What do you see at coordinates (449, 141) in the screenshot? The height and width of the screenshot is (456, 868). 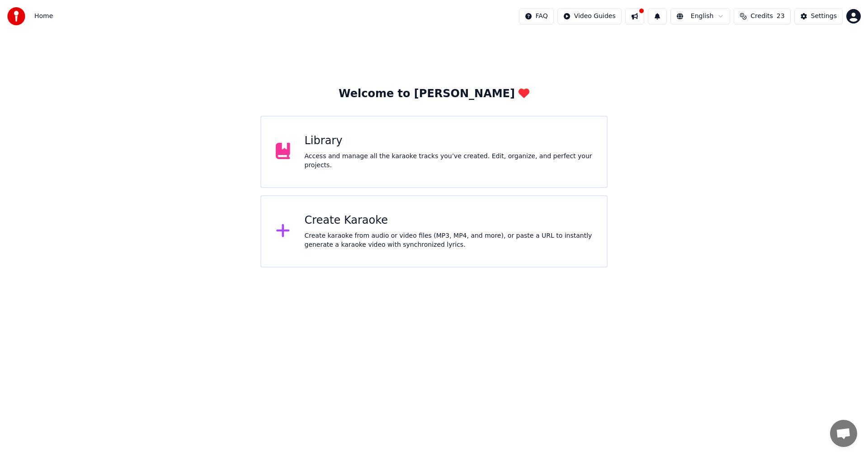 I see `div: Library` at bounding box center [449, 141].